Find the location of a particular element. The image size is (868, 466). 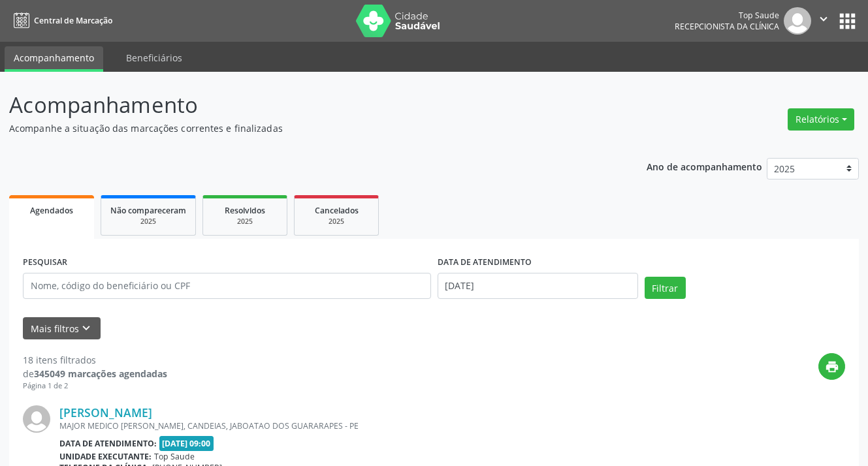

button: Filtrar is located at coordinates (665, 287).